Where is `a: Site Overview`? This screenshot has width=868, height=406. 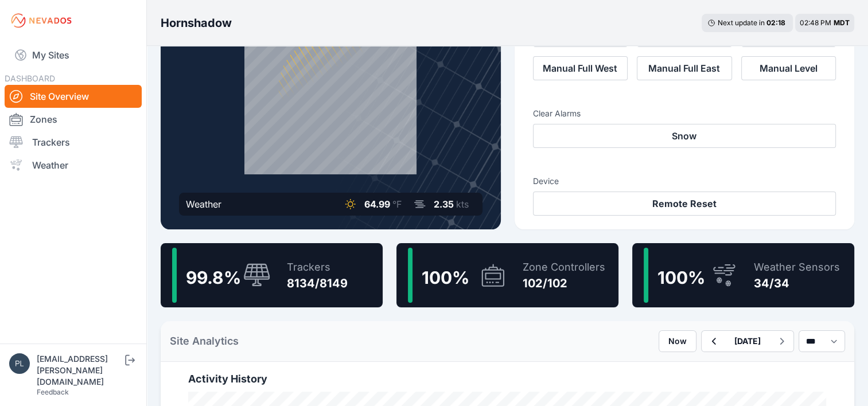
a: Site Overview is located at coordinates (73, 96).